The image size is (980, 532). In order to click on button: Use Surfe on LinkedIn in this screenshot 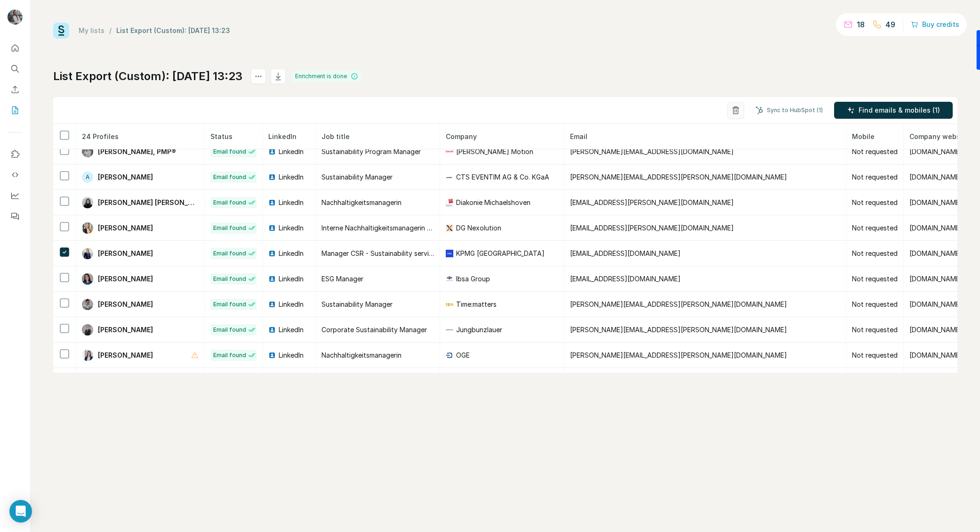, I will do `click(15, 154)`.